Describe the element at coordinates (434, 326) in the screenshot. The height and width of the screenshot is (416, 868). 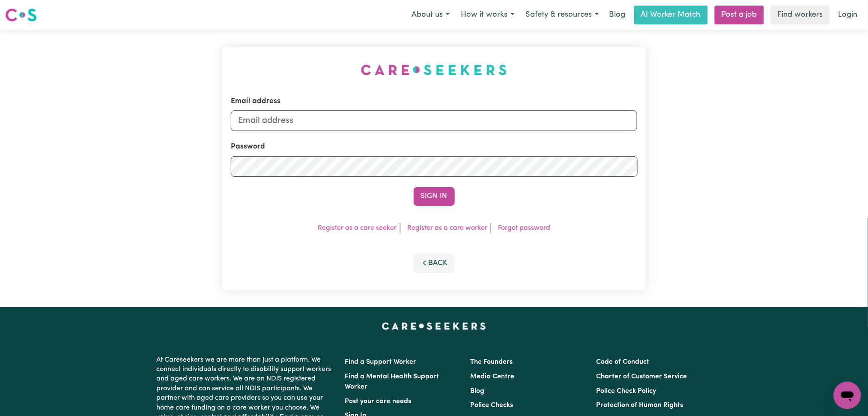
I see `a: Careseekers home page` at that location.